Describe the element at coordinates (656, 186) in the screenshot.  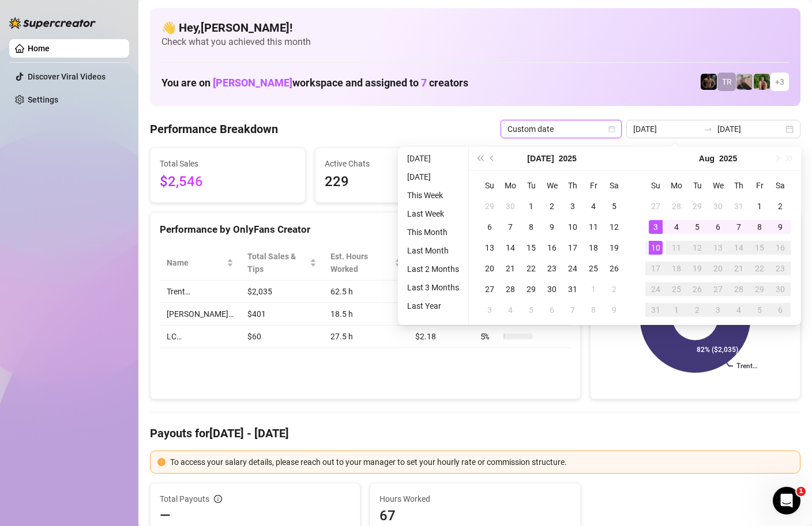
I see `th: Su` at that location.